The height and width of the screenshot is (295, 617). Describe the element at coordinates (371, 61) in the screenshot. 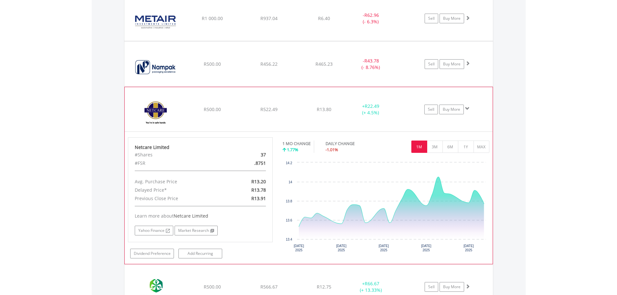

I see `span: R43.78` at that location.